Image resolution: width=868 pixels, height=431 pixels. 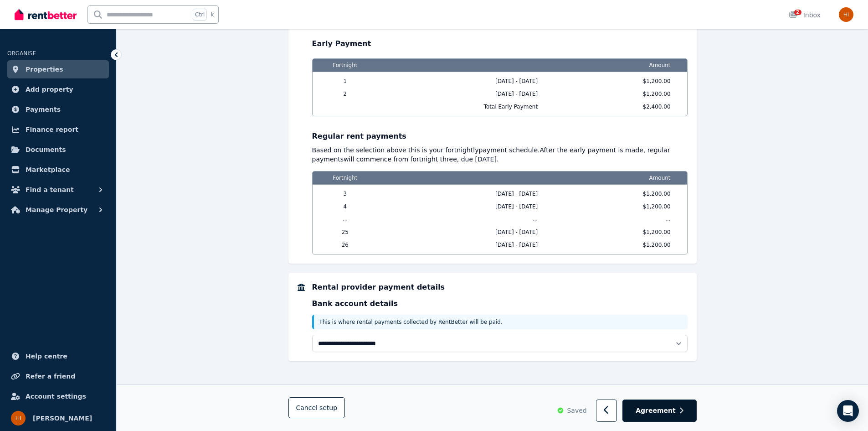 What do you see at coordinates (804, 15) in the screenshot?
I see `div: Inbox` at bounding box center [804, 15].